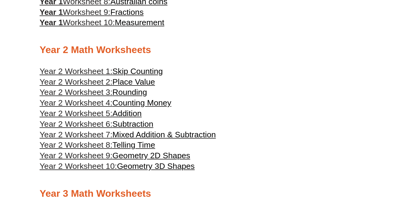  I want to click on a: Year 2 Worksheet 6:Subtraction, so click(97, 124).